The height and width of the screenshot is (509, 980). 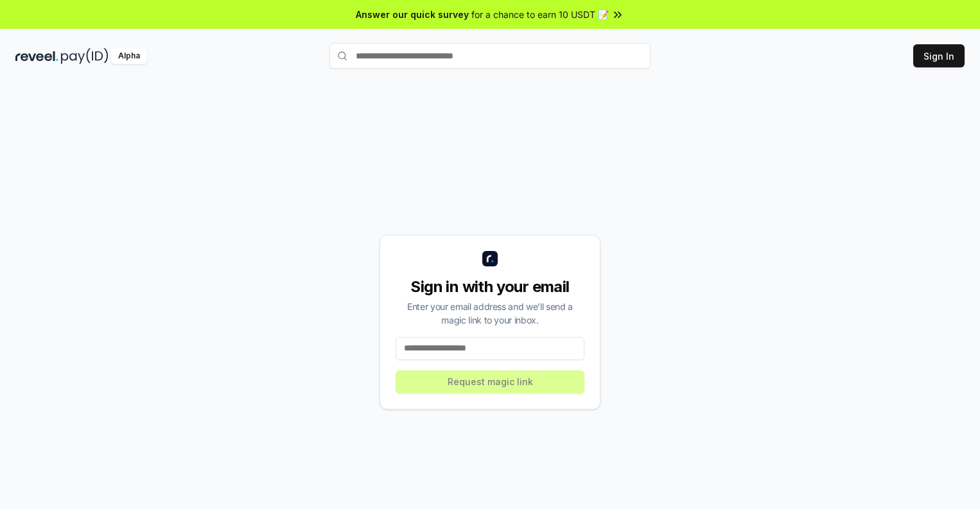 What do you see at coordinates (490, 287) in the screenshot?
I see `div: Sign in with your email` at bounding box center [490, 287].